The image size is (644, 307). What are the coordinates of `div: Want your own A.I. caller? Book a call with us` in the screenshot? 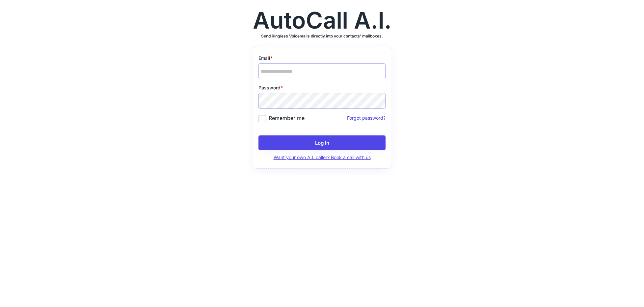 It's located at (322, 158).